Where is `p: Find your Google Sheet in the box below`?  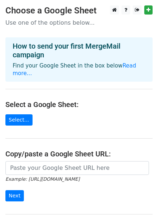
p: Find your Google Sheet in the box below is located at coordinates (79, 70).